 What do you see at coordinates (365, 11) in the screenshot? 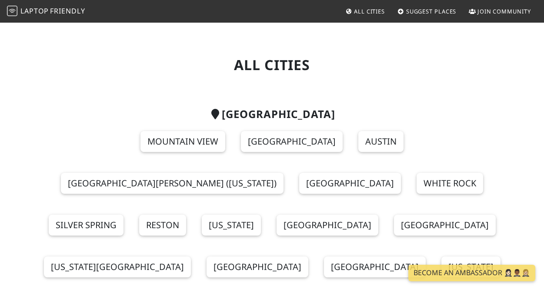
I see `a: All Cities` at bounding box center [365, 11].